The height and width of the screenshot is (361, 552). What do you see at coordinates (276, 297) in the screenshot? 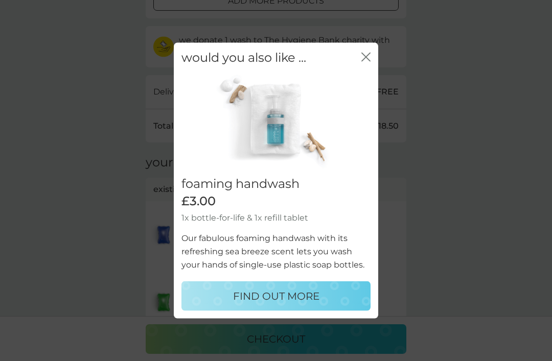
I see `button: FIND OUT MORE` at bounding box center [276, 297].